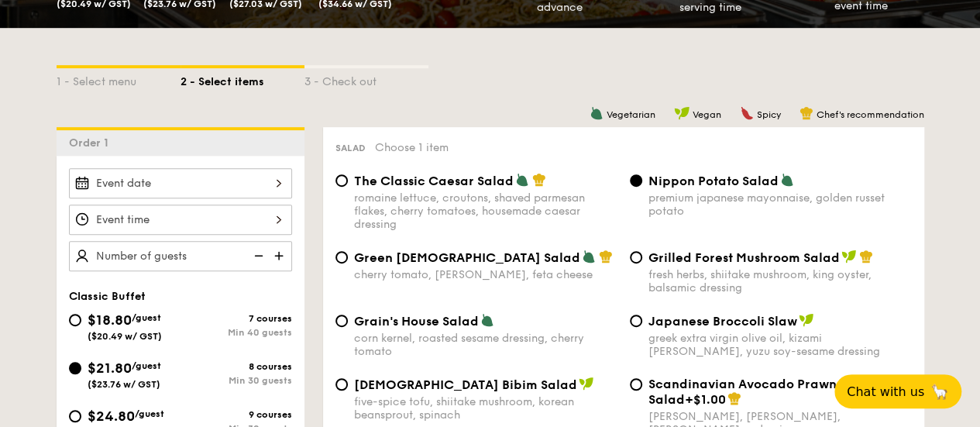 Image resolution: width=980 pixels, height=427 pixels. What do you see at coordinates (75, 416) in the screenshot?
I see `input: $24.80/guest($27.03 w/ GST)9 coursesMin 30 guests` at bounding box center [75, 416].